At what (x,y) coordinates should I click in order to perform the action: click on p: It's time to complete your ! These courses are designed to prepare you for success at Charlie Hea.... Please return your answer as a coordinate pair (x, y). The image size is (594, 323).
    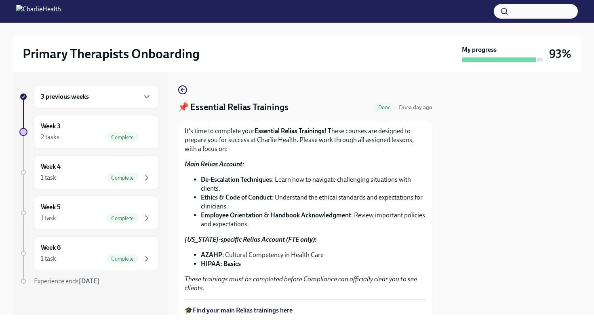
    Looking at the image, I should click on (305, 140).